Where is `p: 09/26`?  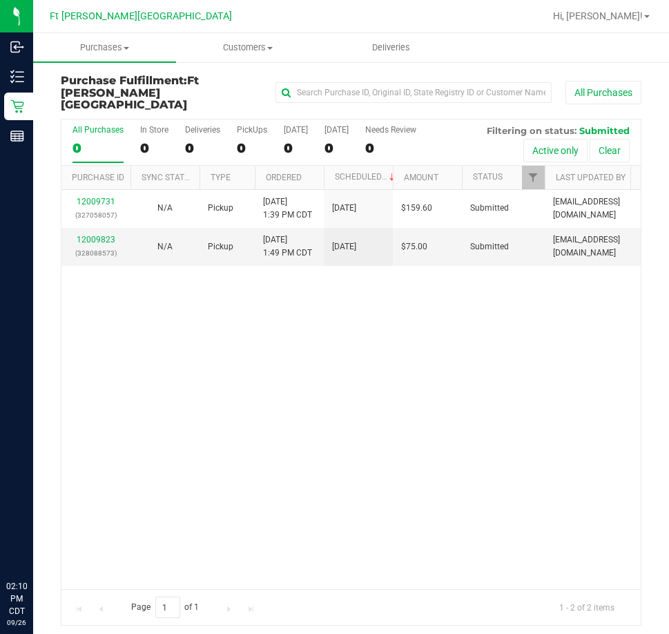
p: 09/26 is located at coordinates (17, 622).